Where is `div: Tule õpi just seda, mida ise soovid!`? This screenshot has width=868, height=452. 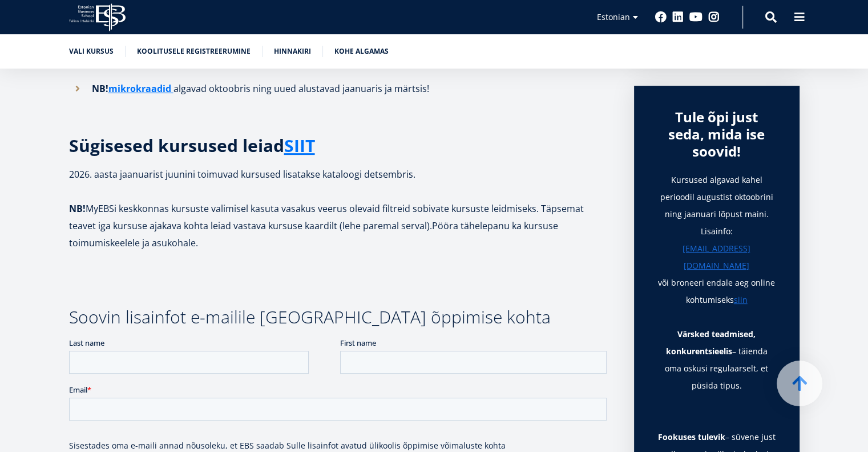
div: Tule õpi just seda, mida ise soovid! is located at coordinates (717, 134).